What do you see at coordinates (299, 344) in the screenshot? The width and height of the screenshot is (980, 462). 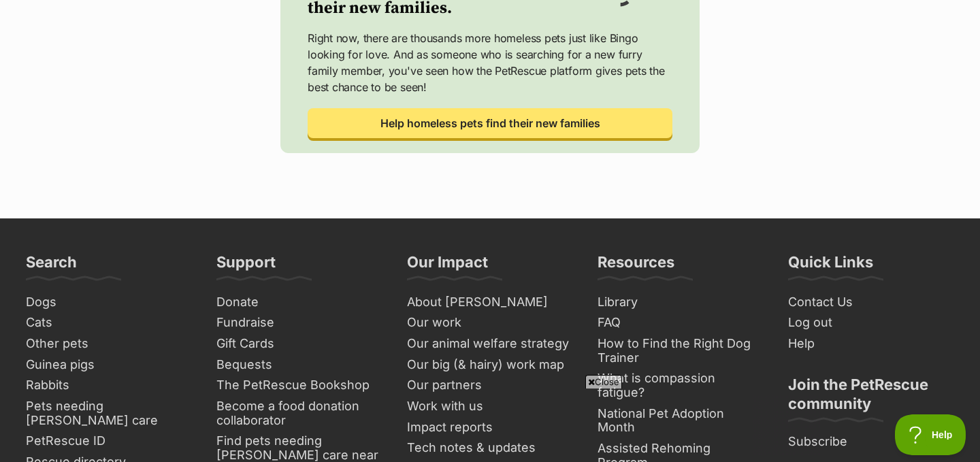 I see `a: Gift Cards` at bounding box center [299, 344].